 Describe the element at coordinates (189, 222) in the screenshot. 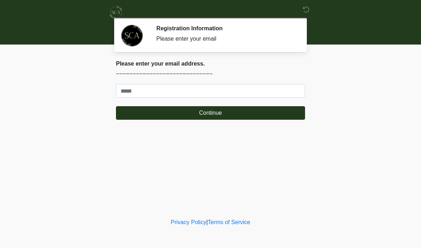

I see `a: Privacy Policy` at that location.